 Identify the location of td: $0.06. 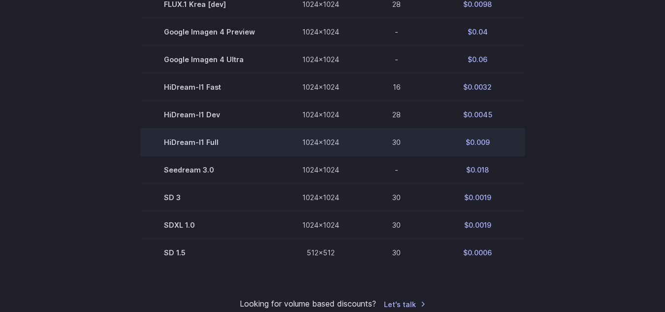
(478, 60).